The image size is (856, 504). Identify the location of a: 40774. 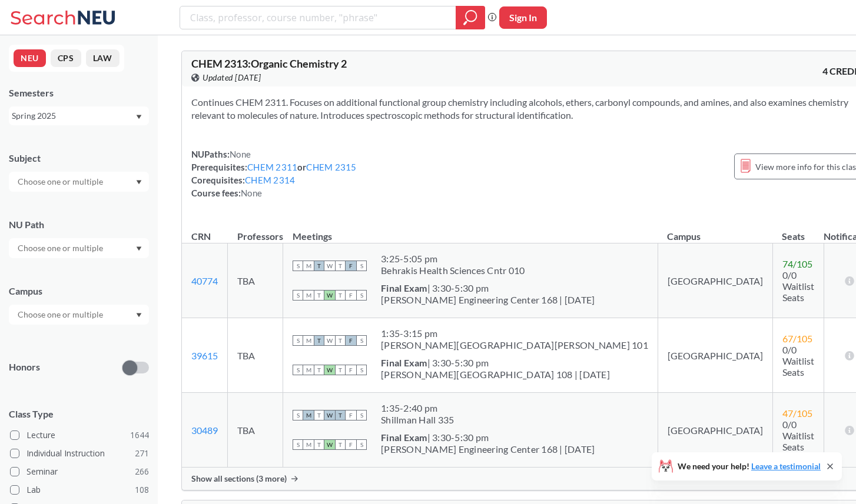
(204, 280).